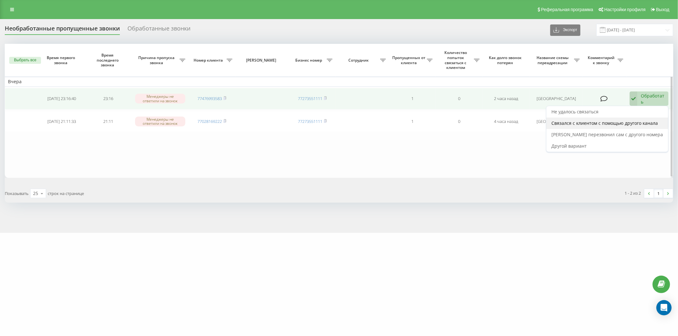  Describe the element at coordinates (658, 194) in the screenshot. I see `a: 1` at that location.